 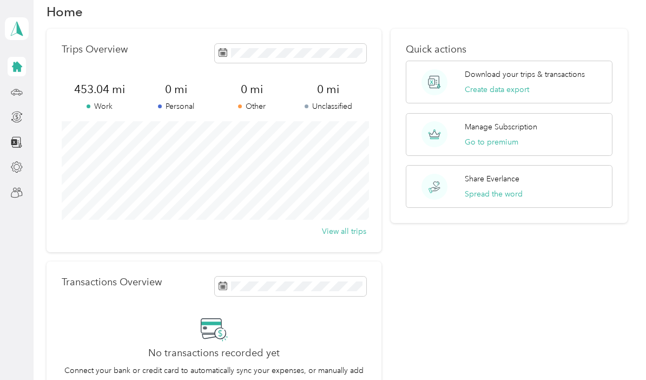 What do you see at coordinates (501, 127) in the screenshot?
I see `p: Manage Subscription` at bounding box center [501, 127].